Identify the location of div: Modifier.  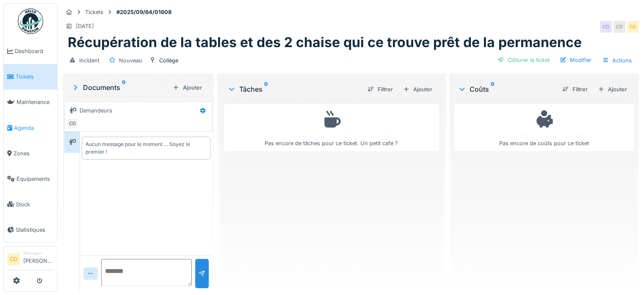
(576, 59).